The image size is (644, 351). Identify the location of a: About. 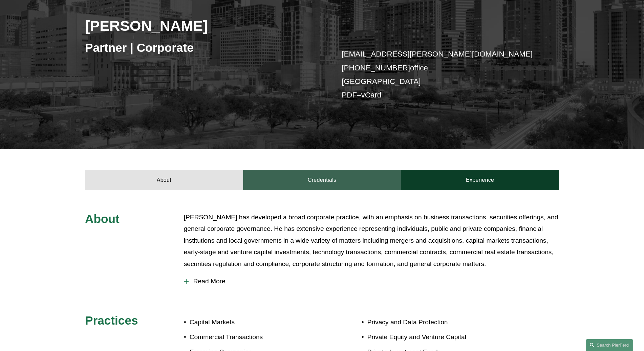
(163, 180).